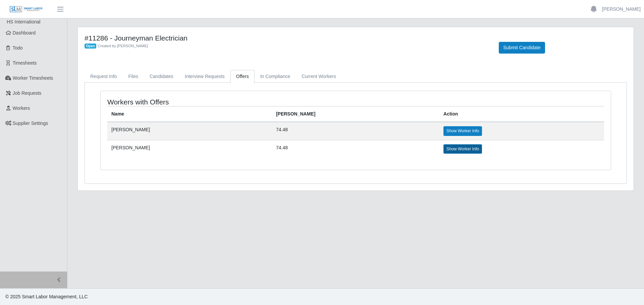  Describe the element at coordinates (521, 114) in the screenshot. I see `th: Action` at that location.